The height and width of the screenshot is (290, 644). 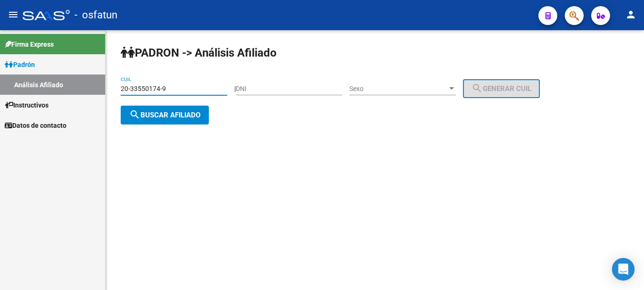 What do you see at coordinates (36, 125) in the screenshot?
I see `span: Datos de contacto` at bounding box center [36, 125].